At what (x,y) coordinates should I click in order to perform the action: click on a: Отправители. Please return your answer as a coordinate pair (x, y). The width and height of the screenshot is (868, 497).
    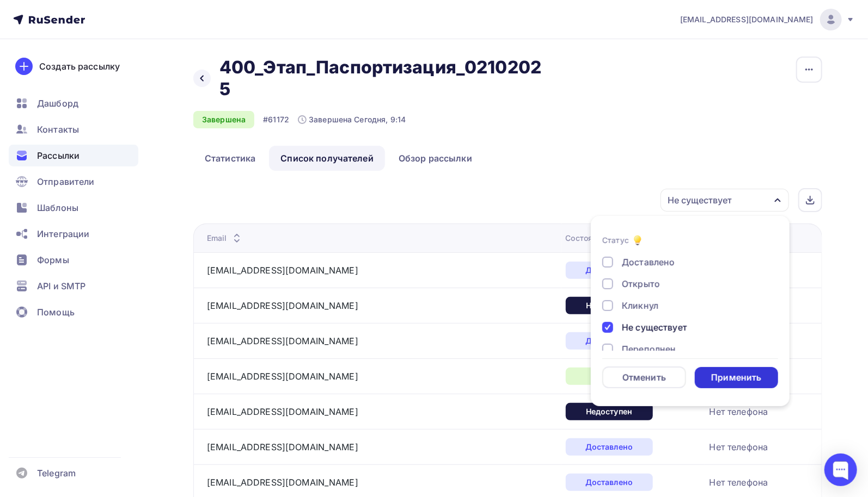
    Looking at the image, I should click on (73, 182).